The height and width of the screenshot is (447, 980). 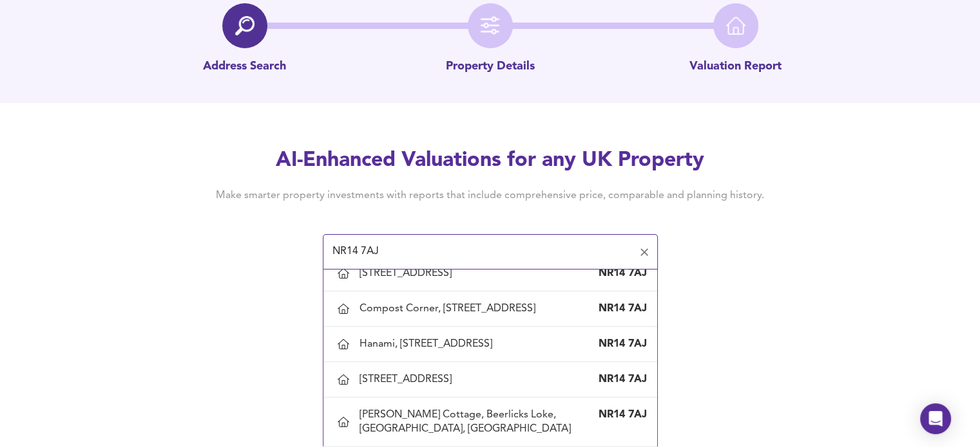 I want to click on div: Open Intercom Messenger, so click(x=935, y=419).